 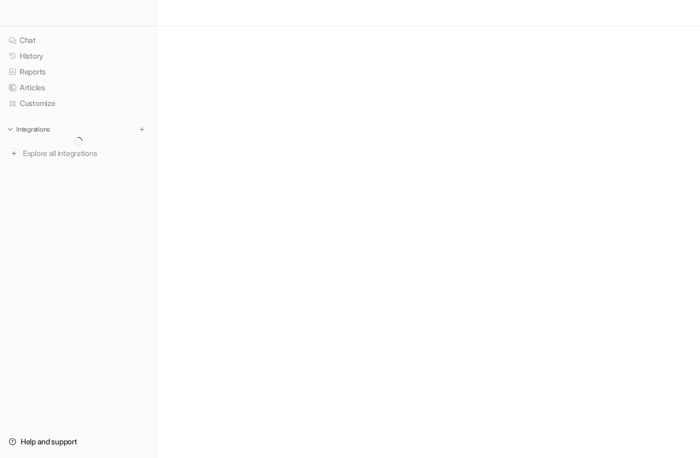 I want to click on img: explore all integrations, so click(x=14, y=153).